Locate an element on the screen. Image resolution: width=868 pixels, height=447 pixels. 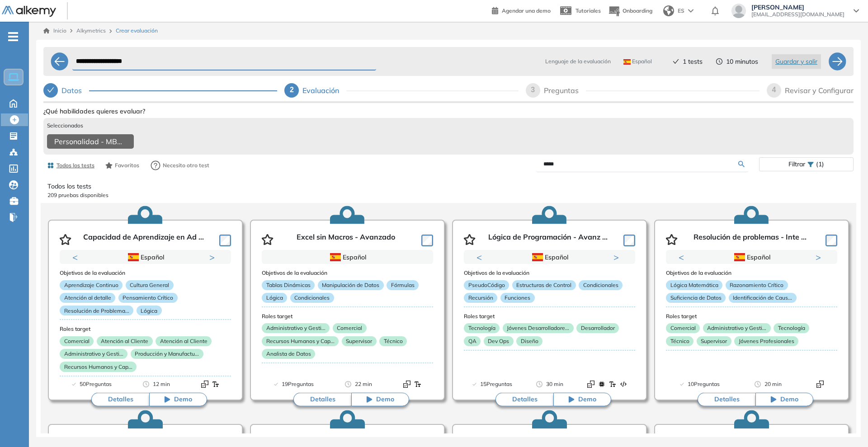
p: Aprendizaje Continuo is located at coordinates (91, 285).